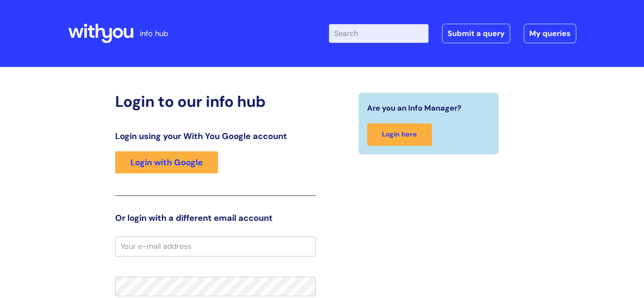 This screenshot has width=644, height=298. What do you see at coordinates (379, 34) in the screenshot?
I see `input: Search` at bounding box center [379, 34].